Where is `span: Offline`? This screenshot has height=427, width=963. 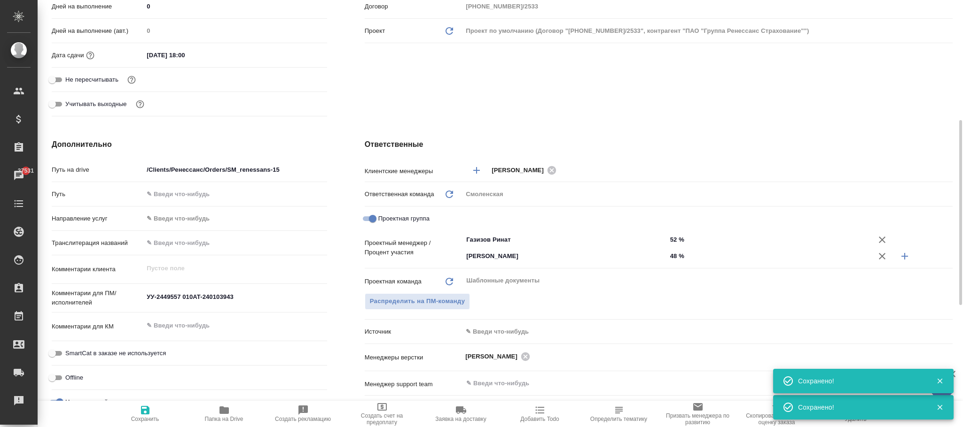 span: Offline is located at coordinates (74, 378).